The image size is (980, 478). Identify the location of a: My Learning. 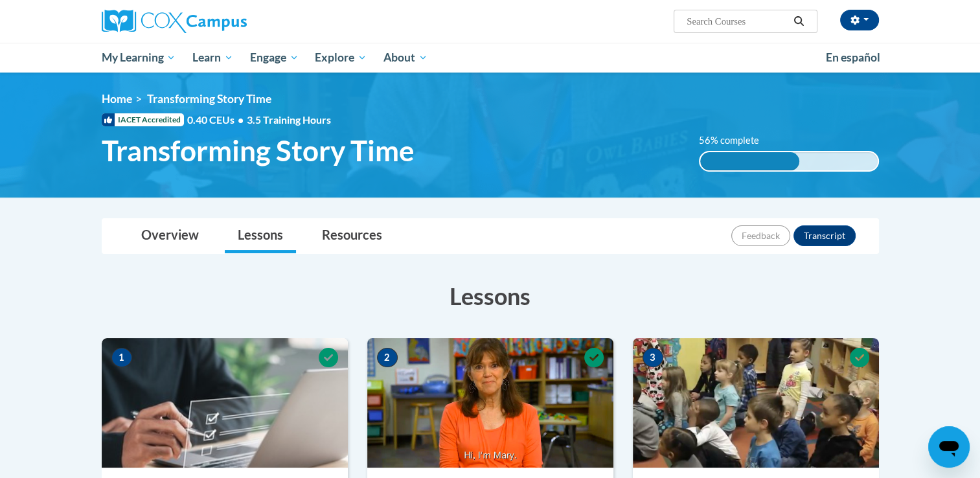
(139, 58).